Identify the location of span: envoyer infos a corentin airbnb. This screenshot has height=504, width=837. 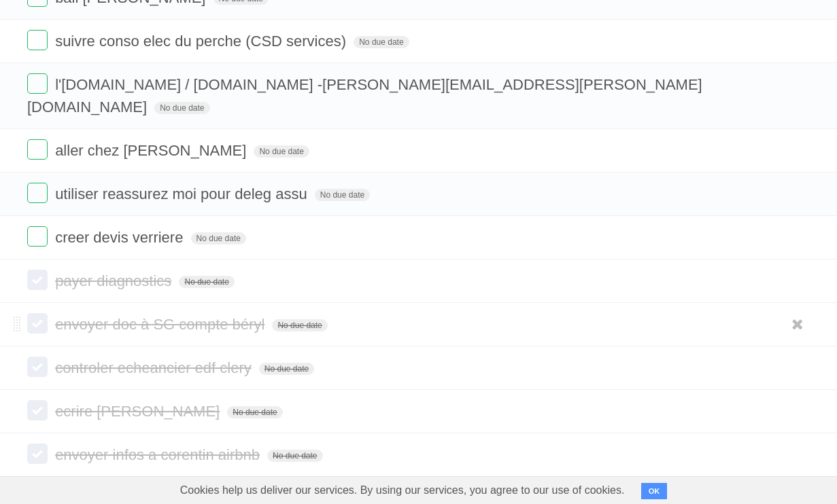
(159, 455).